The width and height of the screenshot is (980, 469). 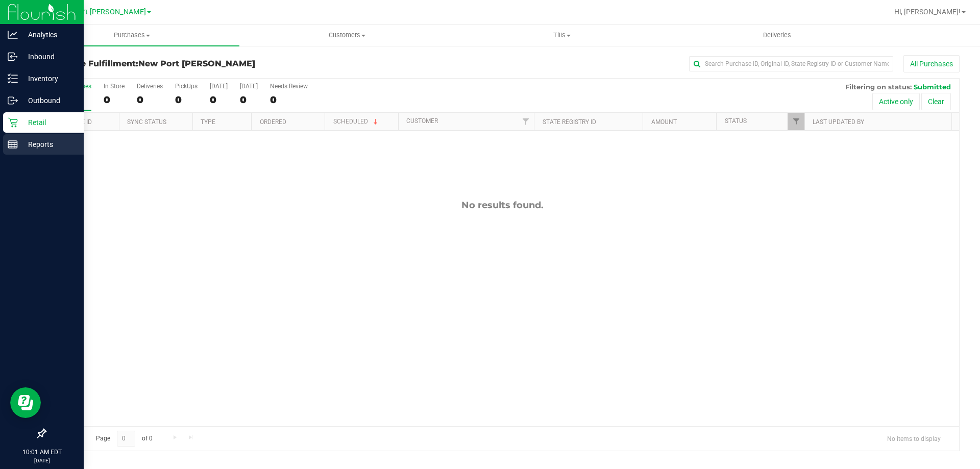 What do you see at coordinates (13, 100) in the screenshot?
I see `inline-svg: Outbound` at bounding box center [13, 100].